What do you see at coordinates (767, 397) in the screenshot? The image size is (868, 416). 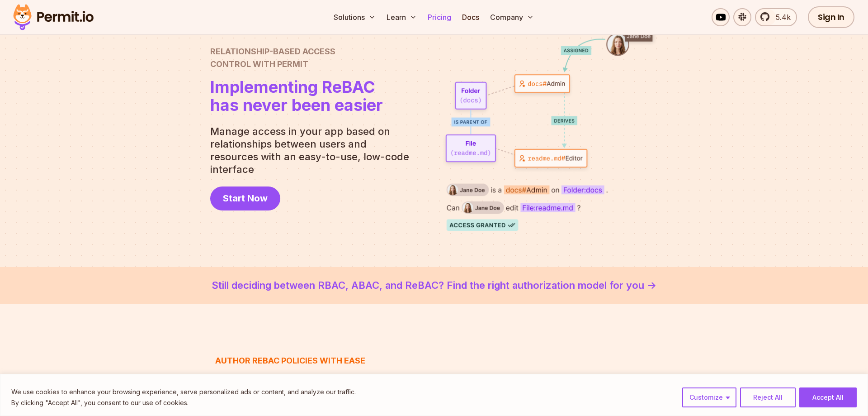 I see `button: Reject All` at bounding box center [767, 397].